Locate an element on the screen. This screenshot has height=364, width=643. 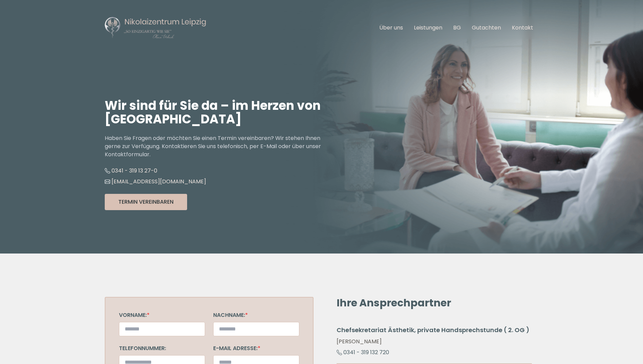
a: Leistungen is located at coordinates (428, 27).